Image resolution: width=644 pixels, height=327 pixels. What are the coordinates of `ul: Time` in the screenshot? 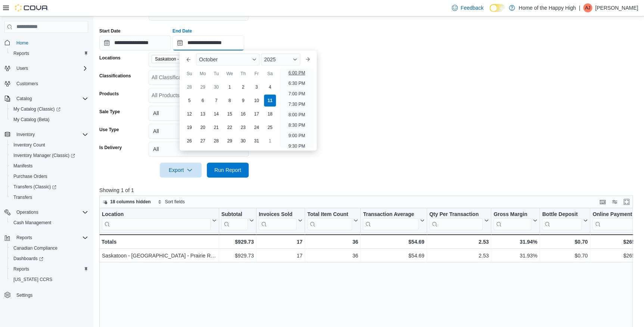 It's located at (296, 108).